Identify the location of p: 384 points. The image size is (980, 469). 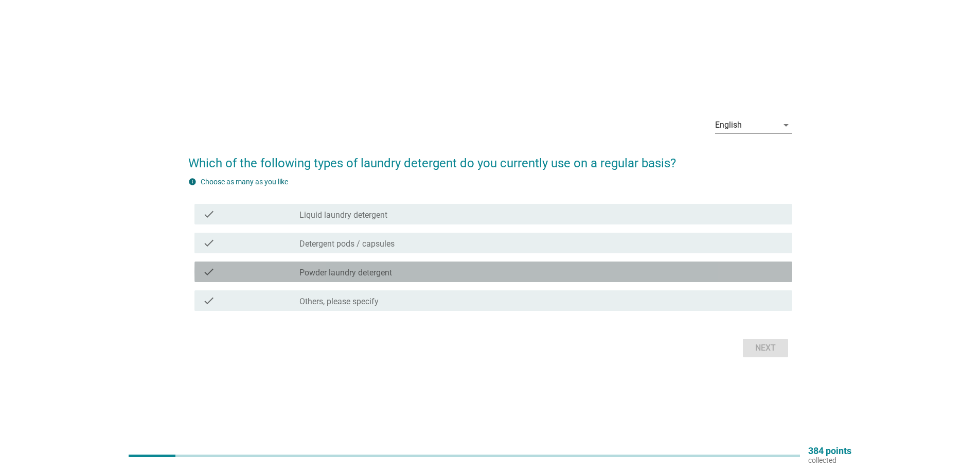
(830, 451).